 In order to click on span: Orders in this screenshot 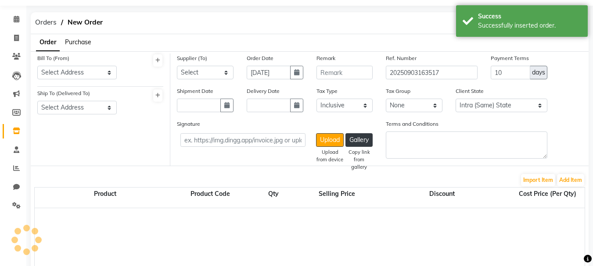, I will do `click(46, 22)`.